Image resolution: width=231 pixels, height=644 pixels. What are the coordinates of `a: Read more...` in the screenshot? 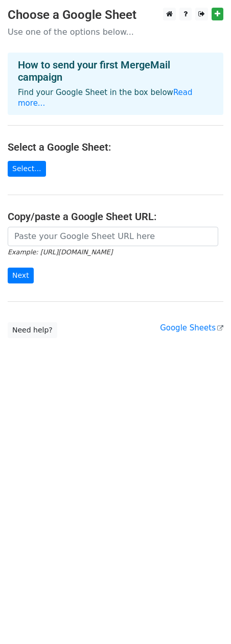 It's located at (105, 97).